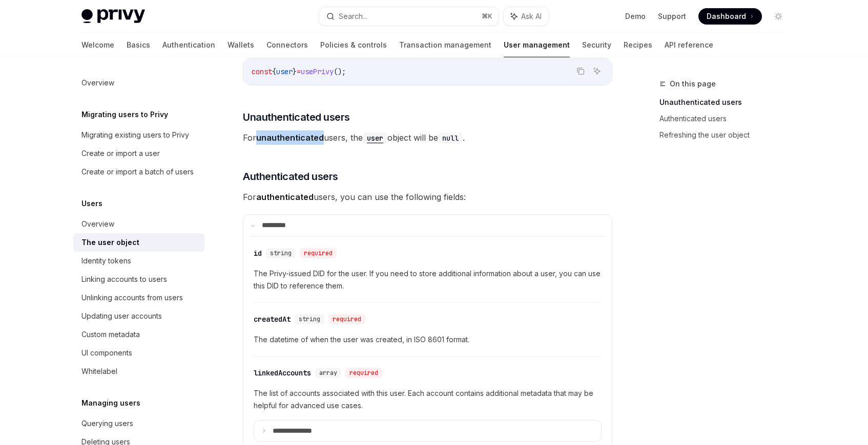 This screenshot has height=445, width=868. I want to click on a: Create or import a batch of users, so click(139, 172).